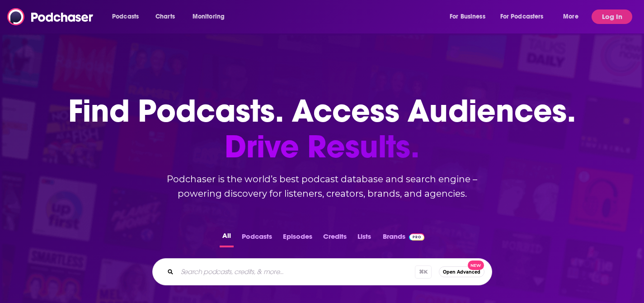 The height and width of the screenshot is (303, 644). Describe the element at coordinates (462, 272) in the screenshot. I see `button: Open AdvancedNew` at that location.